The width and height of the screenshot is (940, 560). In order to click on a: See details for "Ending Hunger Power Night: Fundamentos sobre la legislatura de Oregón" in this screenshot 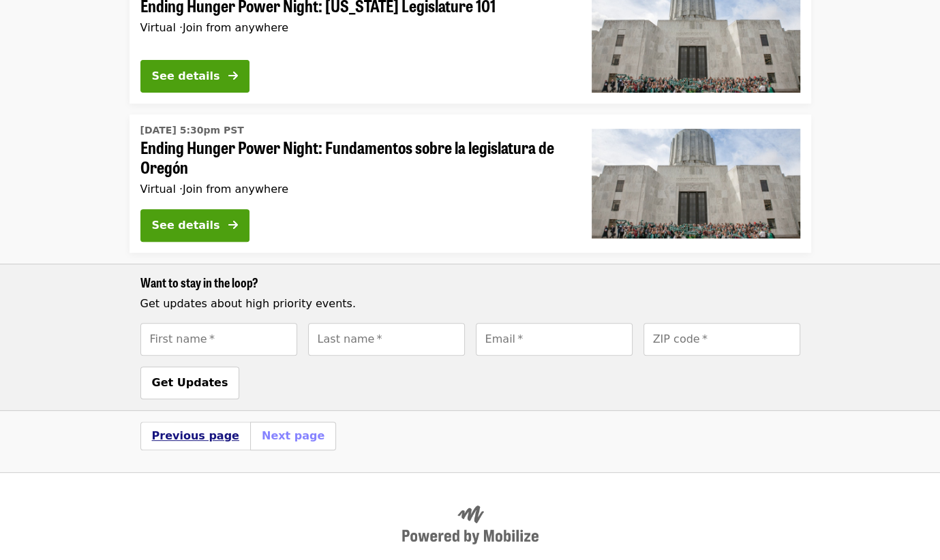, I will do `click(470, 183)`.